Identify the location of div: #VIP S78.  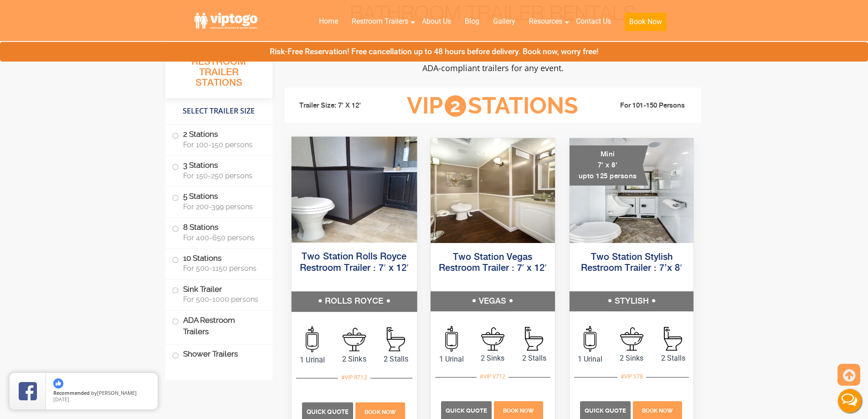
(632, 377).